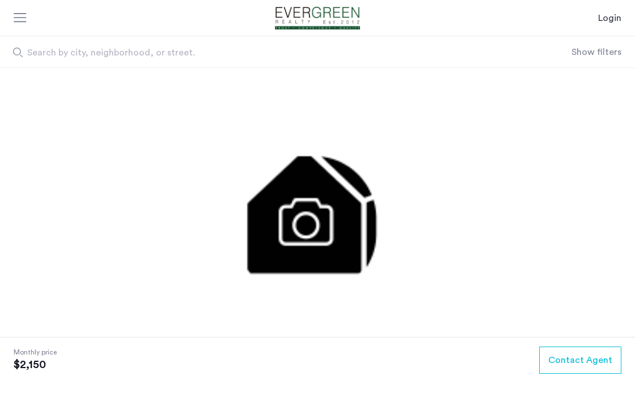  What do you see at coordinates (580, 360) in the screenshot?
I see `span: Contact Agent` at bounding box center [580, 360].